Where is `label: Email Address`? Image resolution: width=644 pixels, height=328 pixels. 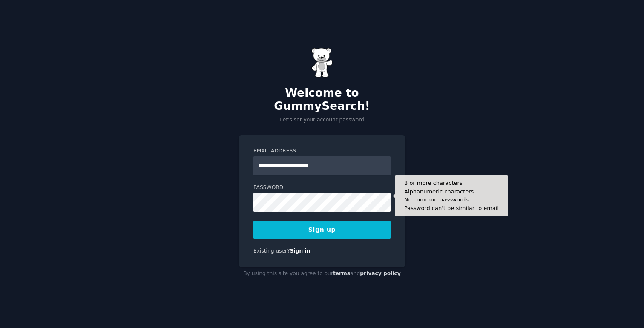
label: Email Address is located at coordinates (322, 151).